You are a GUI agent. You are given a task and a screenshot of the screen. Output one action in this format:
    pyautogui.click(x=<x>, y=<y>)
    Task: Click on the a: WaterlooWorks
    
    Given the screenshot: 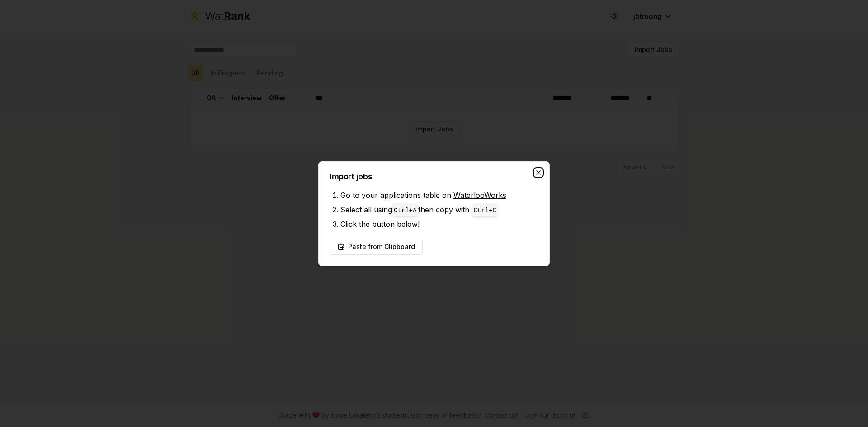 What is the action you would take?
    pyautogui.click(x=480, y=195)
    